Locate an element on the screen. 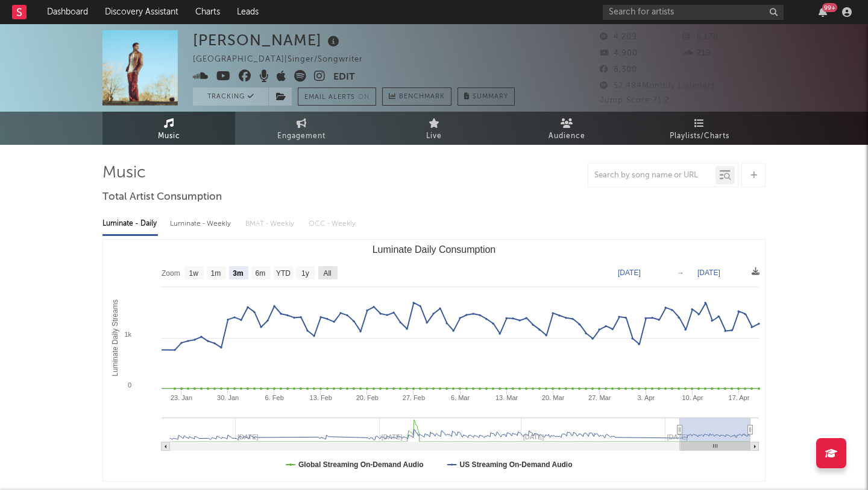  a: Music is located at coordinates (169, 128).